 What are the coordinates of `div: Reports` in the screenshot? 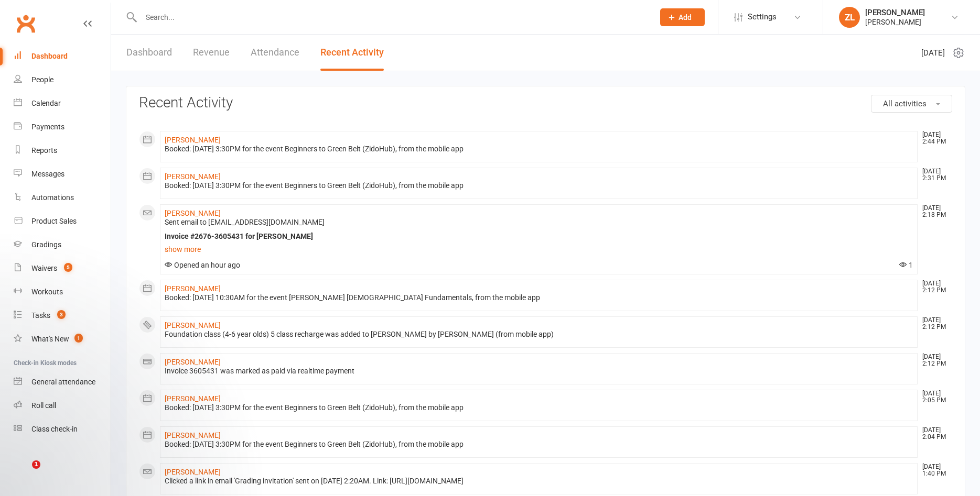 It's located at (44, 150).